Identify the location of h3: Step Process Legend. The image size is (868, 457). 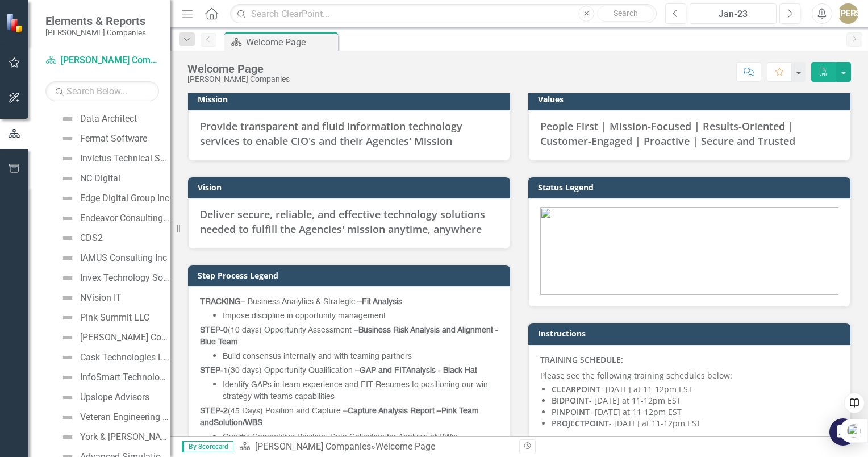
(351, 275).